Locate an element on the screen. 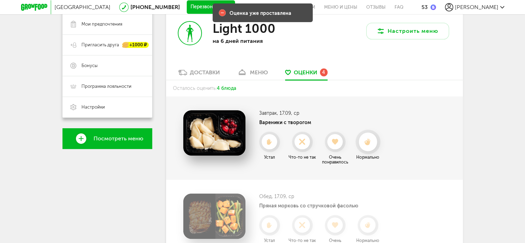 The height and width of the screenshot is (243, 525). a: Бонусы is located at coordinates (107, 66).